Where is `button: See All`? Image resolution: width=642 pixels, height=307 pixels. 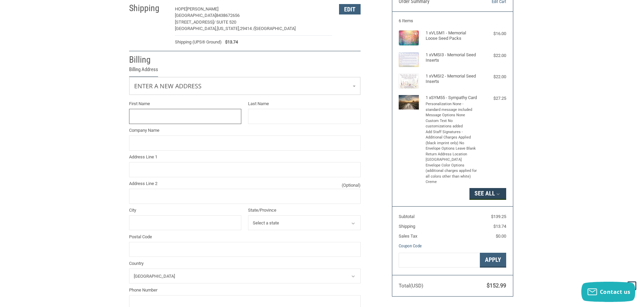 button: See All is located at coordinates (487, 194).